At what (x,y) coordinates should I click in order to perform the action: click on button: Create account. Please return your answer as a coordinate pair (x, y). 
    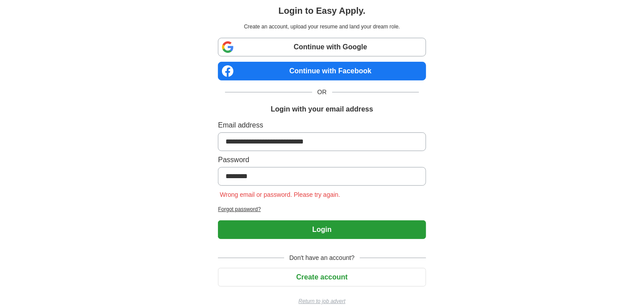
    Looking at the image, I should click on (321, 277).